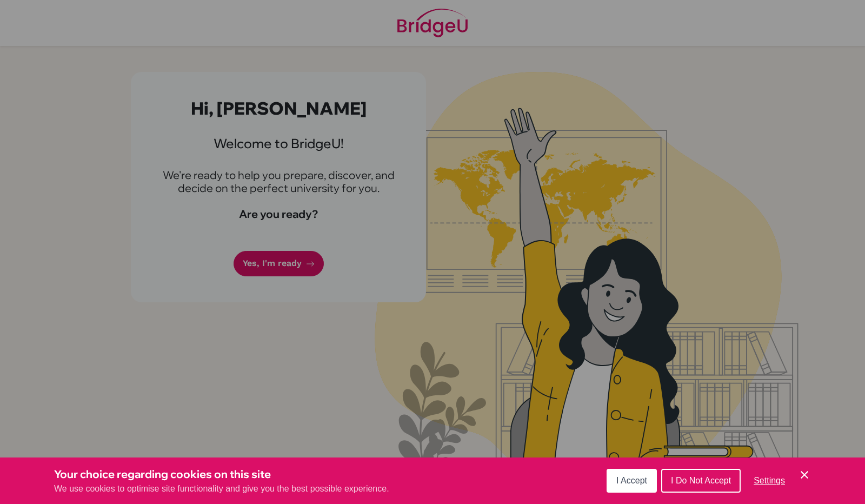 This screenshot has height=504, width=865. What do you see at coordinates (805, 475) in the screenshot?
I see `button: Save and close` at bounding box center [805, 475].